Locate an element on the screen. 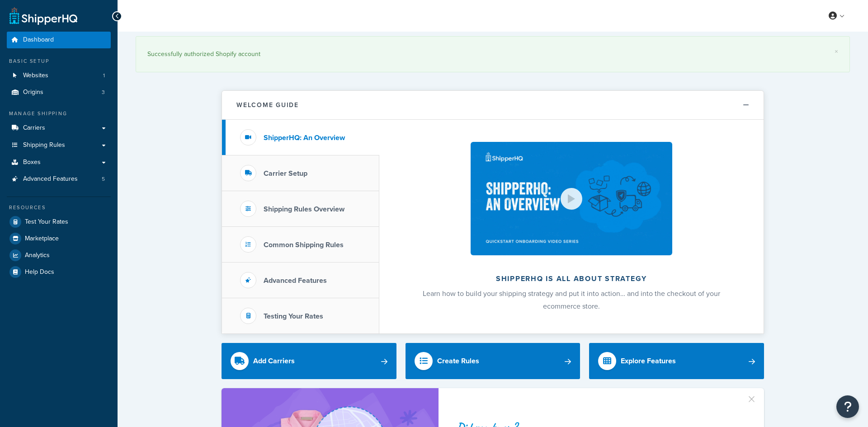 The image size is (868, 427). a: Websites1 is located at coordinates (59, 76).